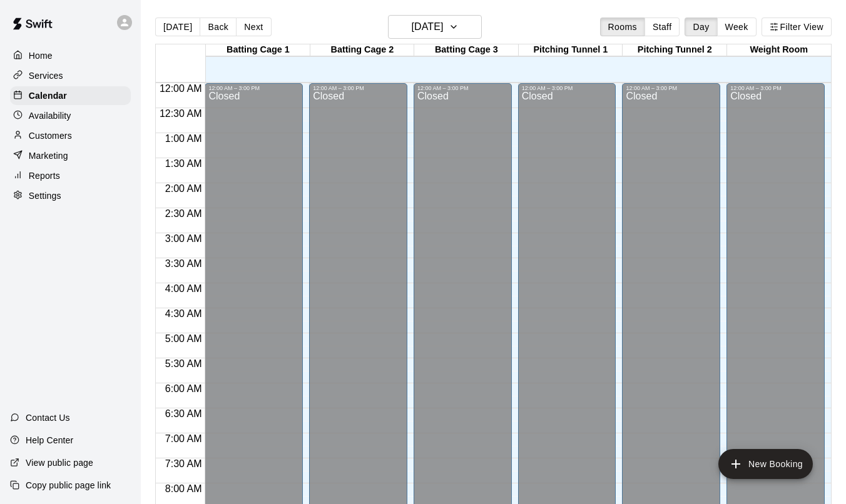 Image resolution: width=846 pixels, height=504 pixels. Describe the element at coordinates (70, 136) in the screenshot. I see `div: Customers` at that location.